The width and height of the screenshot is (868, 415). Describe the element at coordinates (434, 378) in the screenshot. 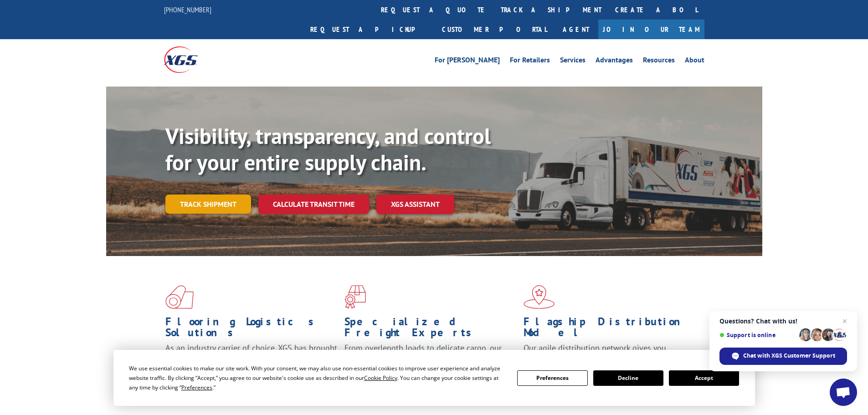

I see `div: Cookie Consent Prompt` at that location.